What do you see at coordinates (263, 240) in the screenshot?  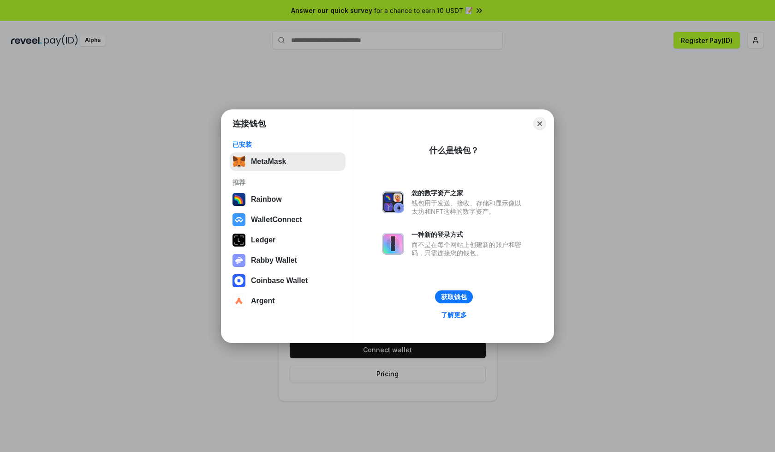 I see `div: Ledger` at bounding box center [263, 240].